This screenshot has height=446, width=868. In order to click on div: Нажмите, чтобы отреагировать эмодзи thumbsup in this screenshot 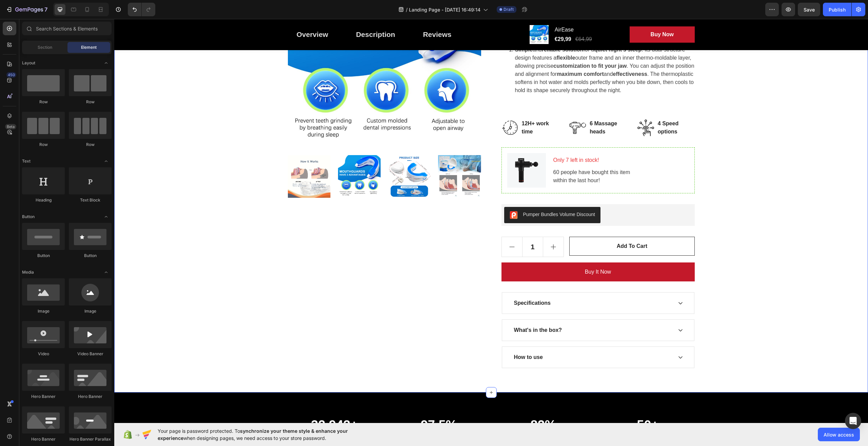, I will do `click(491, 79)`.